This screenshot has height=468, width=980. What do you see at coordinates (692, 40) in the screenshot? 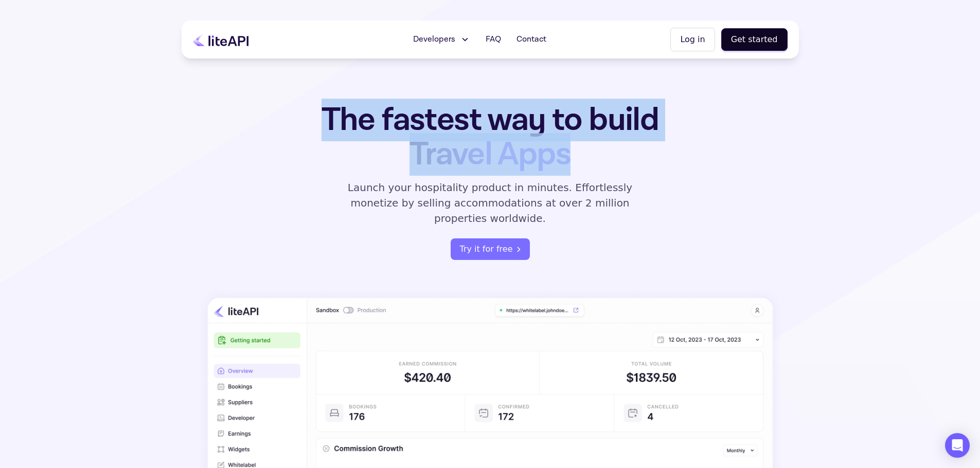
I see `a: Log in` at bounding box center [692, 40].